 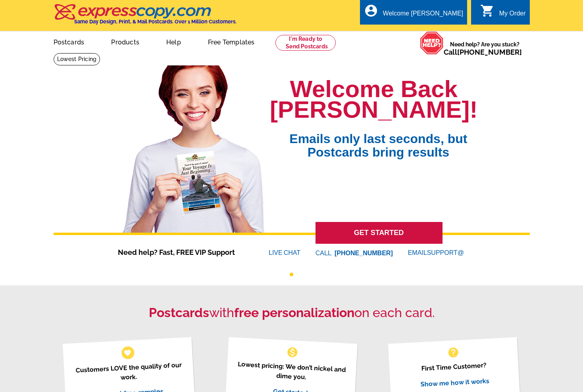 What do you see at coordinates (125, 41) in the screenshot?
I see `a: Products` at bounding box center [125, 41].